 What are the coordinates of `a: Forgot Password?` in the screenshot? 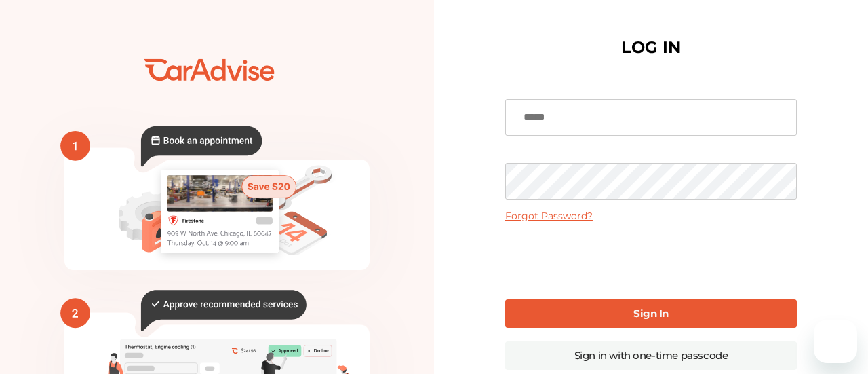 It's located at (548, 215).